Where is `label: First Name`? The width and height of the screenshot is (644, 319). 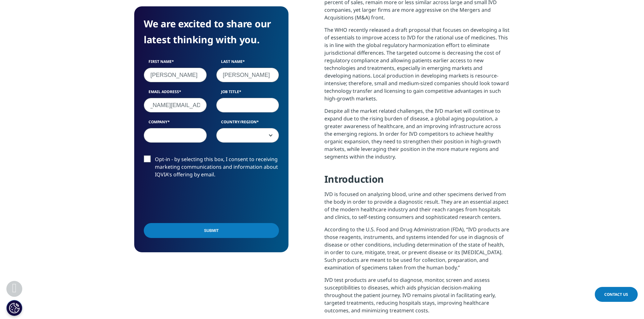
label: First Name is located at coordinates (175, 63).